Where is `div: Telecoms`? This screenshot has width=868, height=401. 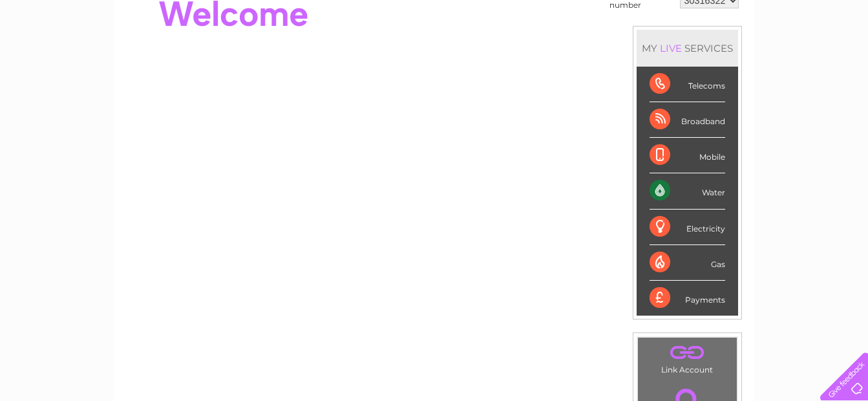 div: Telecoms is located at coordinates (687, 84).